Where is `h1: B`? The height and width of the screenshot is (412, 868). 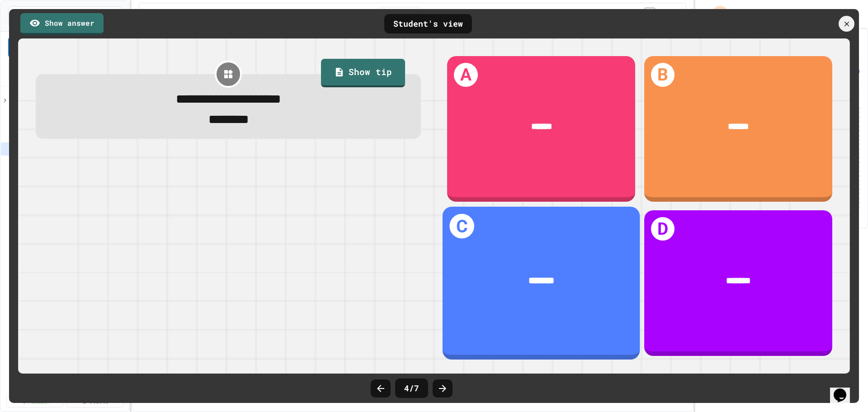
h1: B is located at coordinates (663, 74).